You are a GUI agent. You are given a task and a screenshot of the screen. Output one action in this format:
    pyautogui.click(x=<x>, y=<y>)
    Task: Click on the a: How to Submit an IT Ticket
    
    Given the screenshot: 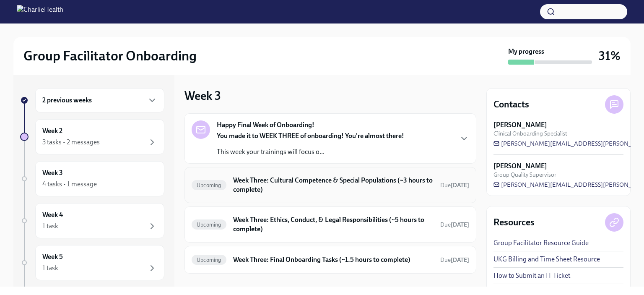 What is the action you would take?
    pyautogui.click(x=532, y=276)
    